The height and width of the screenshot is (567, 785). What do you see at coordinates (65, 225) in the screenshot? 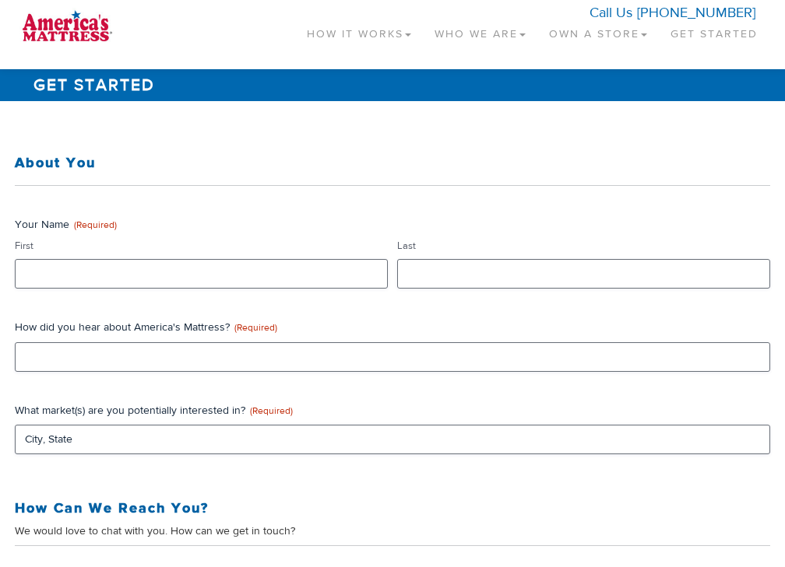
I see `legend: Your Name` at bounding box center [65, 225].